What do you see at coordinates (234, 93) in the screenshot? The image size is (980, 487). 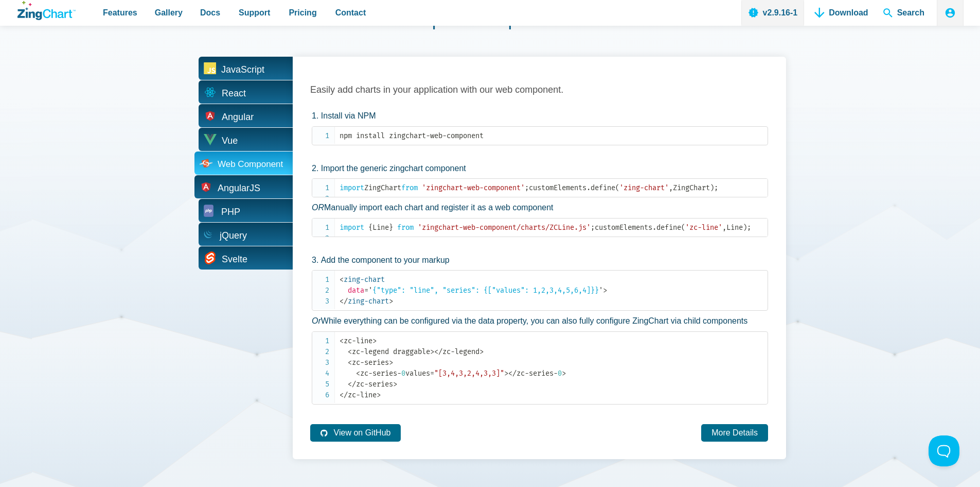 I see `span: React` at bounding box center [234, 93].